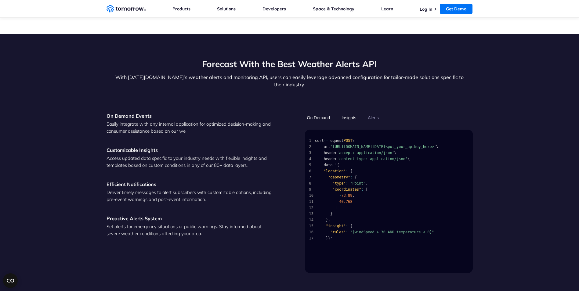 Image resolution: width=579 pixels, height=291 pixels. Describe the element at coordinates (132, 150) in the screenshot. I see `strong: Customizable Insights` at that location.